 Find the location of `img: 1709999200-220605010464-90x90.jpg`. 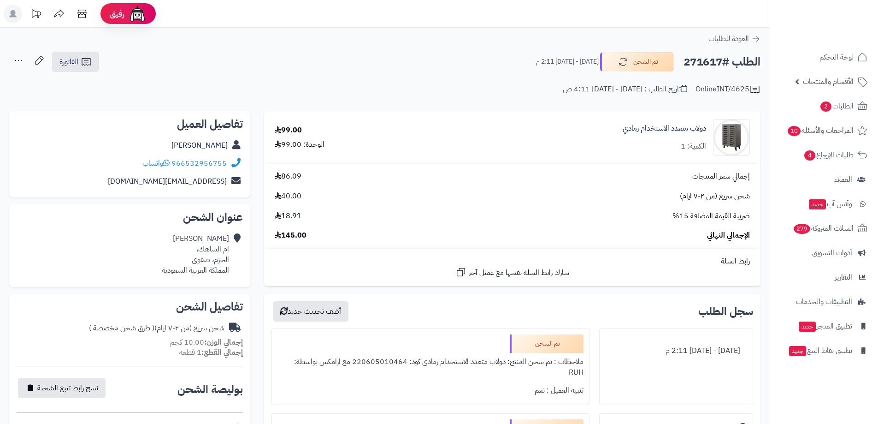

img: 1709999200-220605010464-90x90.jpg is located at coordinates (732, 137).